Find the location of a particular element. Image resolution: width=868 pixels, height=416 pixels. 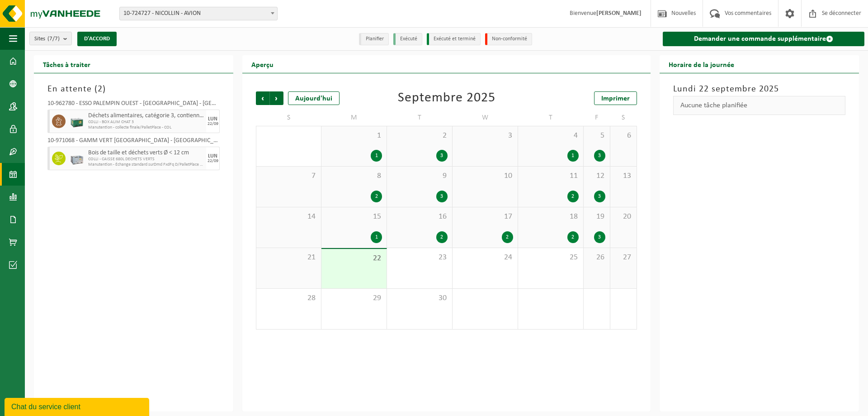

font: Non-conformité is located at coordinates (509, 39).